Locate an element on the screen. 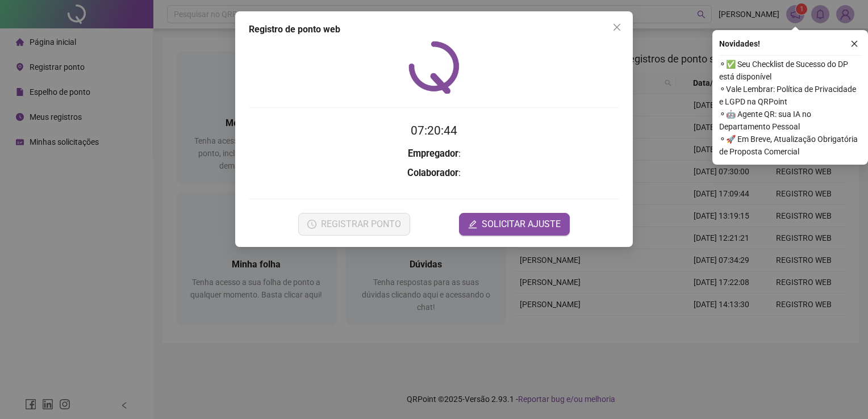 The width and height of the screenshot is (868, 419). button: editSOLICITAR AJUSTE is located at coordinates (514, 224).